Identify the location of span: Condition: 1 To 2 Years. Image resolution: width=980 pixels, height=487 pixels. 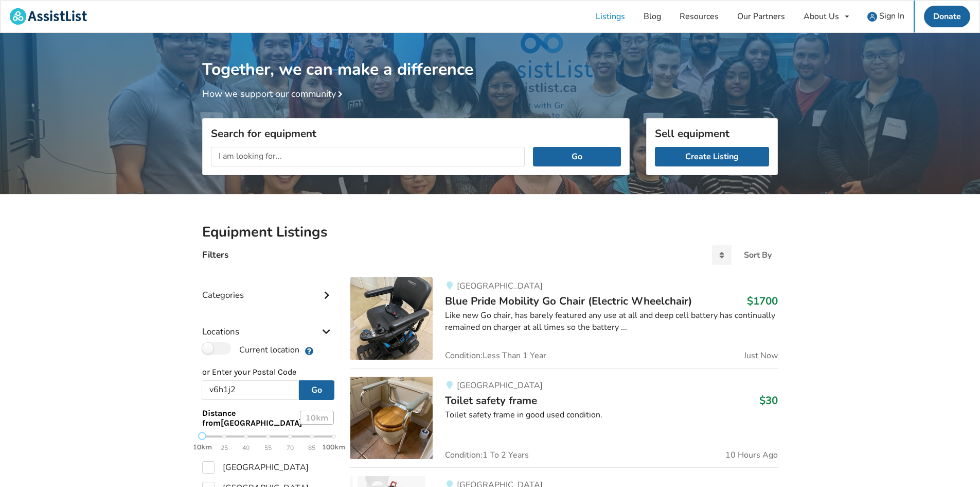
(487, 455).